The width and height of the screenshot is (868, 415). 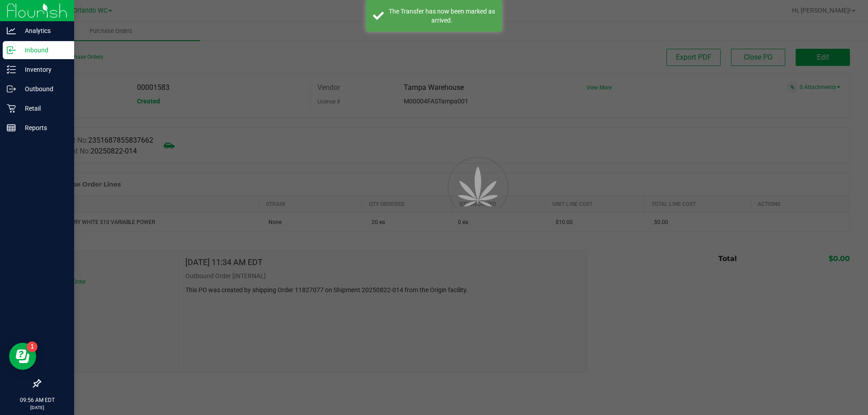 What do you see at coordinates (43, 50) in the screenshot?
I see `p: Inbound` at bounding box center [43, 50].